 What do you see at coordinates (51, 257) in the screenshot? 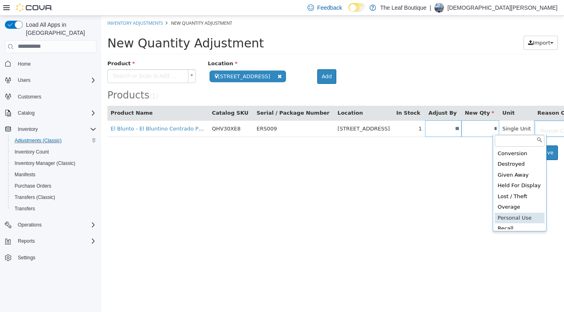
I see `button: Settings` at bounding box center [51, 257].